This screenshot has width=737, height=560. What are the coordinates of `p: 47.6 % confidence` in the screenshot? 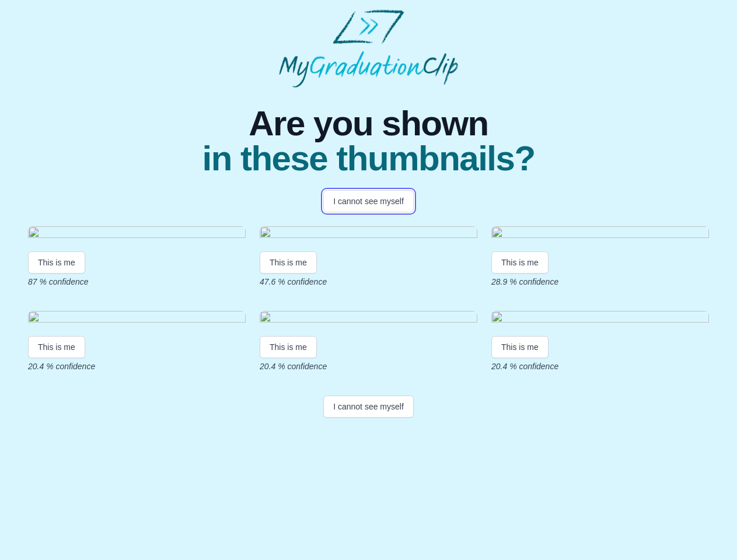 It's located at (368, 281).